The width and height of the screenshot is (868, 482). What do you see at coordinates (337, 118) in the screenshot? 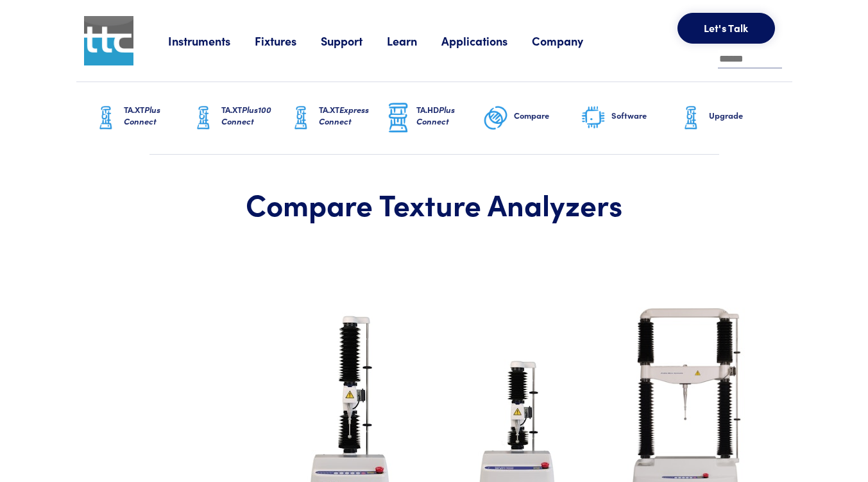
I see `a: TA.XTExpress Connect` at bounding box center [337, 118].